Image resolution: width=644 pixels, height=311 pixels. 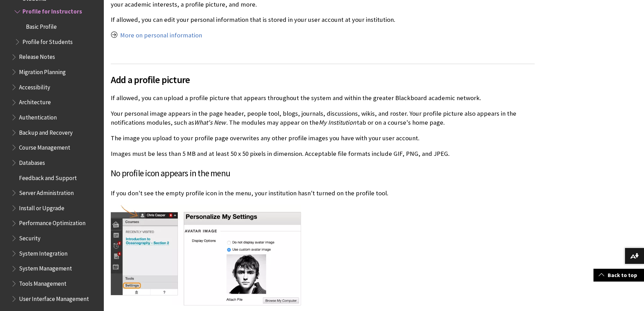 I want to click on a: More on personal information, so click(x=161, y=35).